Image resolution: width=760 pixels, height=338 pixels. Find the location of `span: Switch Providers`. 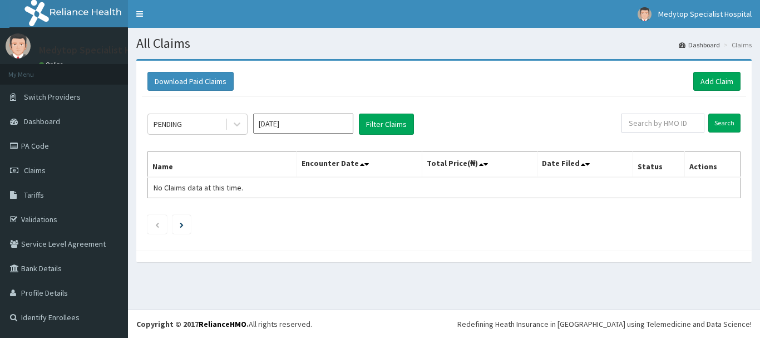

span: Switch Providers is located at coordinates (52, 97).